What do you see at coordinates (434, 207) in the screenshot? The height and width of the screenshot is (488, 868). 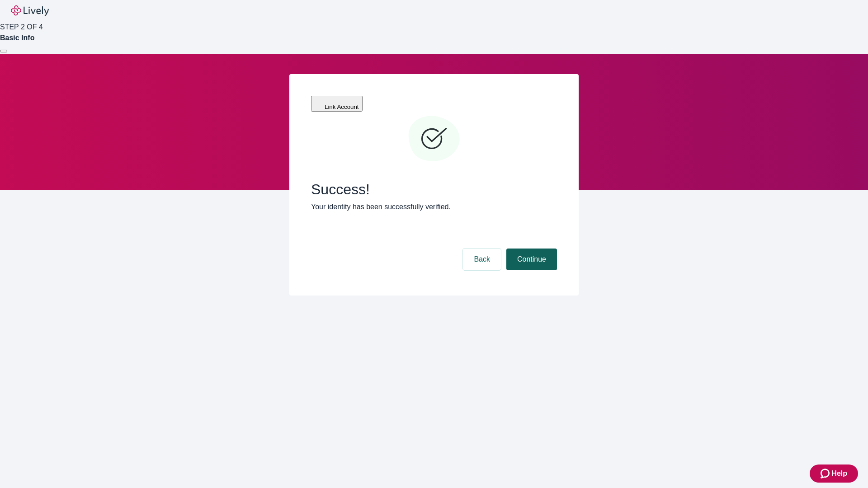 I see `p: Your identity has been successfully verified.` at bounding box center [434, 207].